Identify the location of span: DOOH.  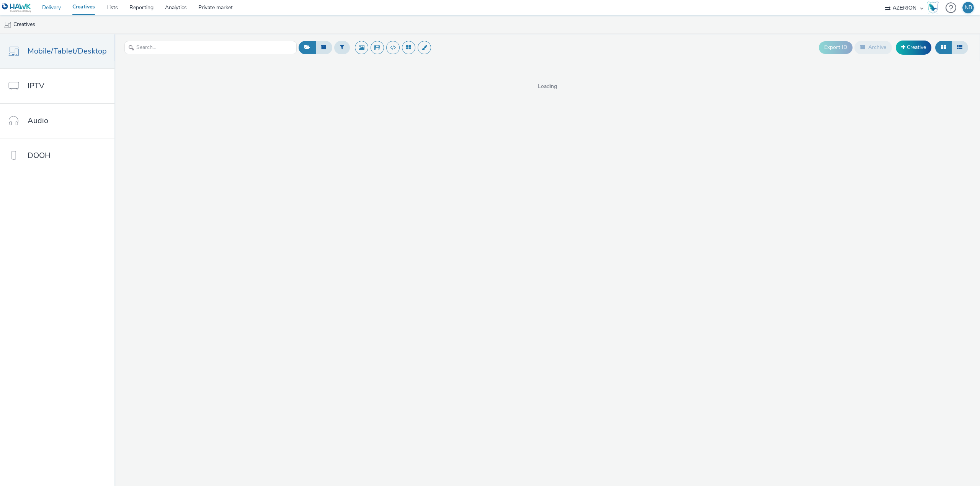
(39, 155).